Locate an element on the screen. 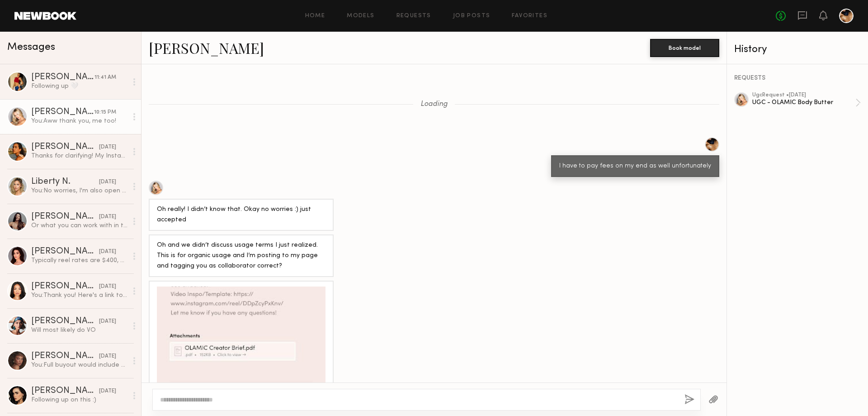  div: REQUESTS is located at coordinates (797, 78).